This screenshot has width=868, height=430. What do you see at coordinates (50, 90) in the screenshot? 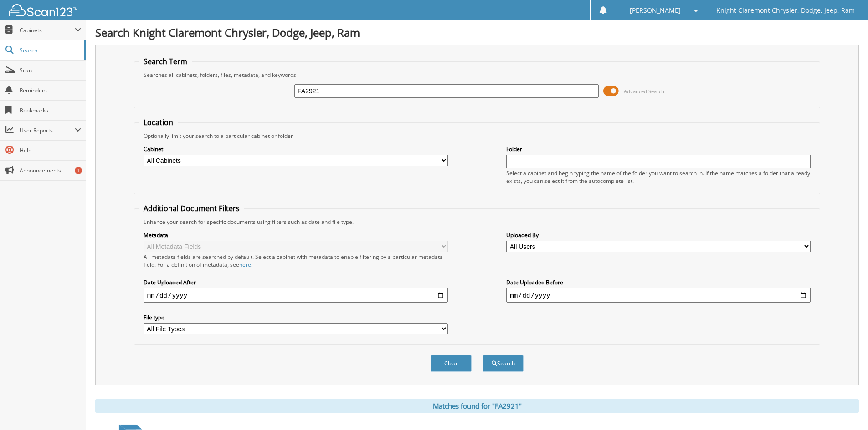
I see `span: Reminders` at bounding box center [50, 90].